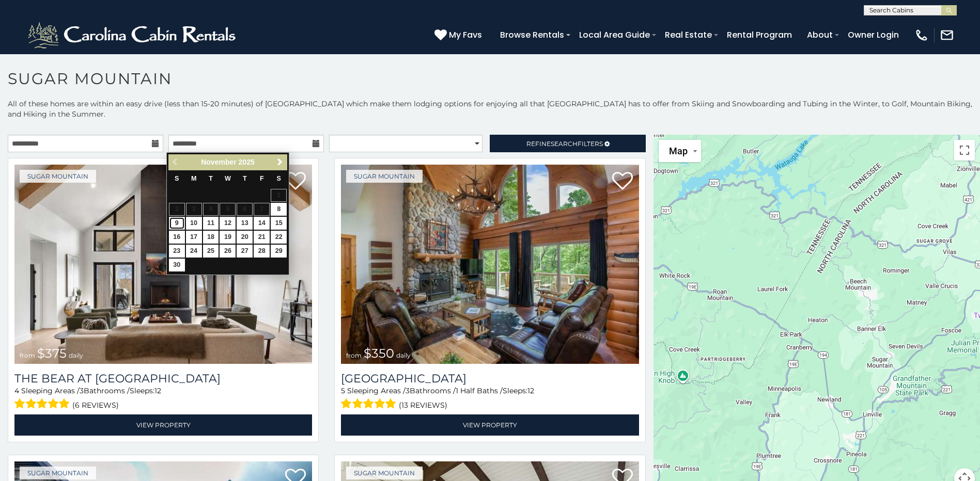 This screenshot has width=980, height=481. I want to click on span: Tuesday, so click(211, 179).